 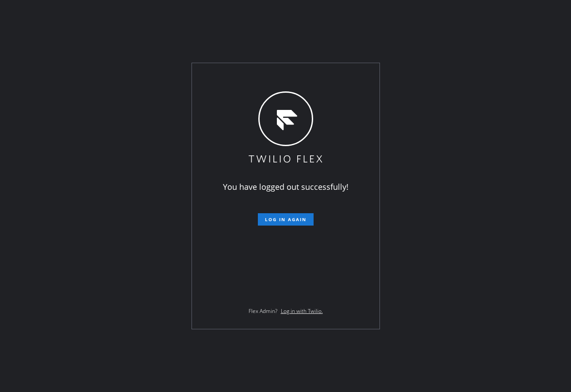 What do you see at coordinates (302, 311) in the screenshot?
I see `a: Log in with Twilio.` at bounding box center [302, 311].